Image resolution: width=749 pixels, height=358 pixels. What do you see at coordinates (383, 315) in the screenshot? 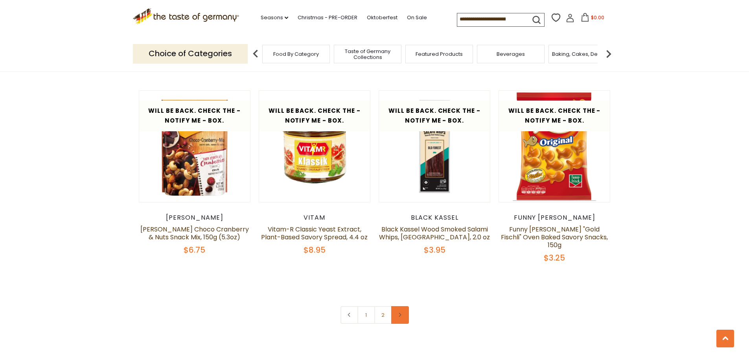
I see `a: 2` at bounding box center [383, 315].